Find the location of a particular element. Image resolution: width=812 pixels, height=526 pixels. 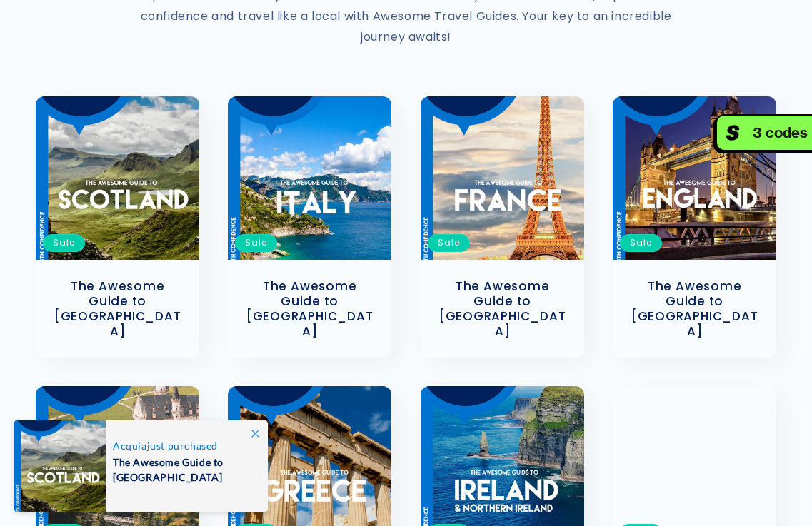

span: Acquia is located at coordinates (130, 445).